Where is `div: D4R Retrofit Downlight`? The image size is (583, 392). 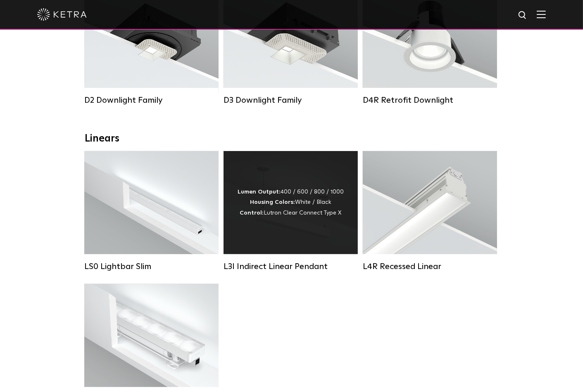 div: D4R Retrofit Downlight is located at coordinates (430, 100).